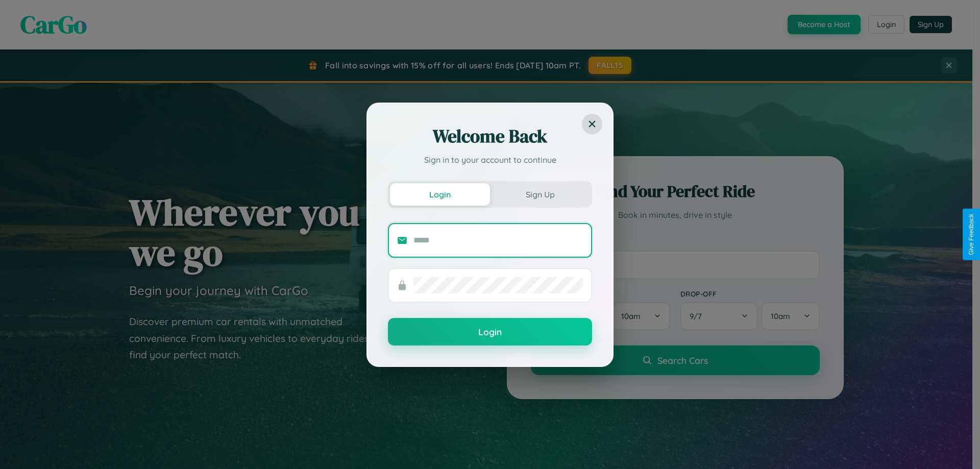 This screenshot has height=469, width=980. I want to click on h2: Welcome Back, so click(490, 136).